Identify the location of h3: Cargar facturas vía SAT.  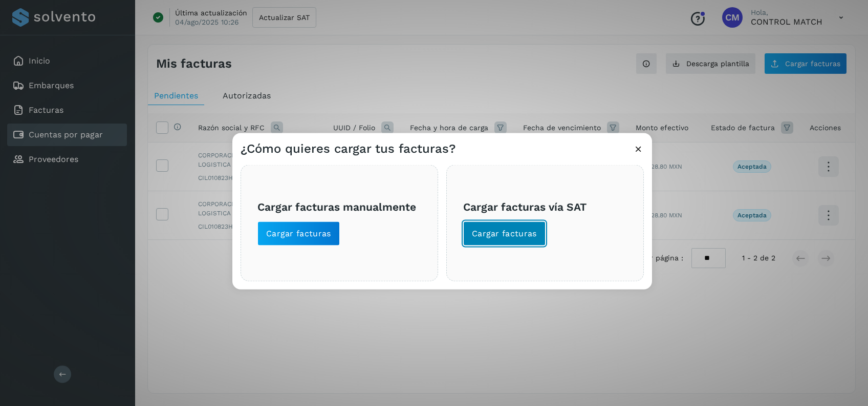
(545, 206).